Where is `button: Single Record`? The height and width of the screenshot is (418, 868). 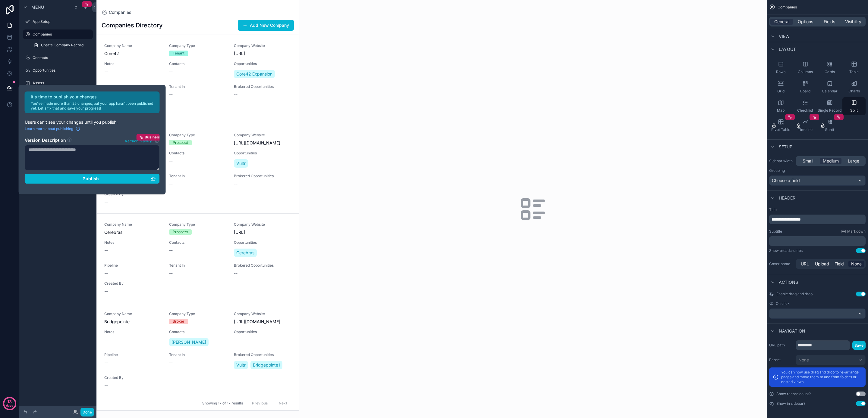
button: Single Record is located at coordinates (830, 106).